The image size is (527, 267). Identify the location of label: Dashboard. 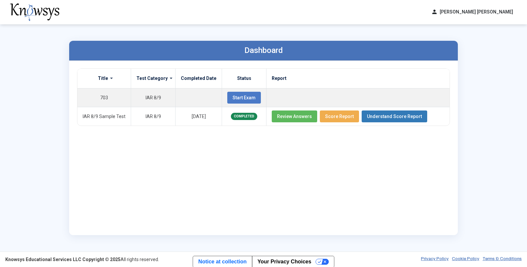
(263, 50).